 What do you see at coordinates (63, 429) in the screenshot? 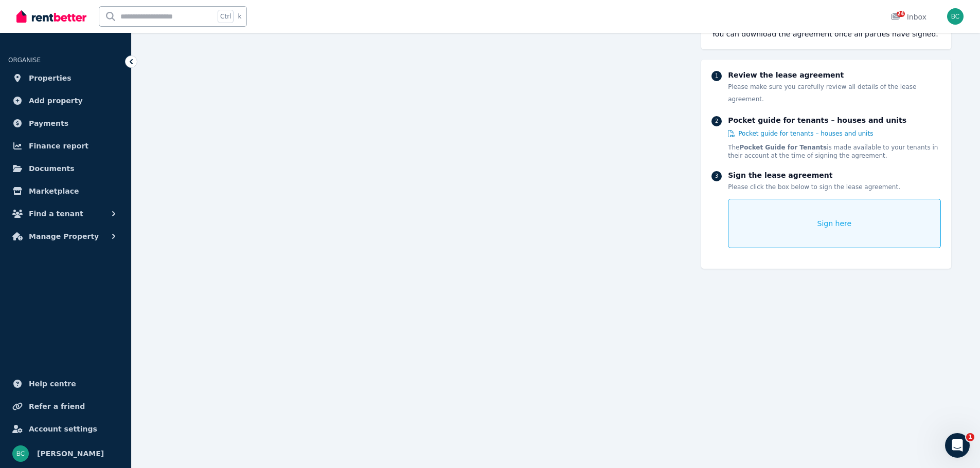
I see `span: Account settings` at bounding box center [63, 429].